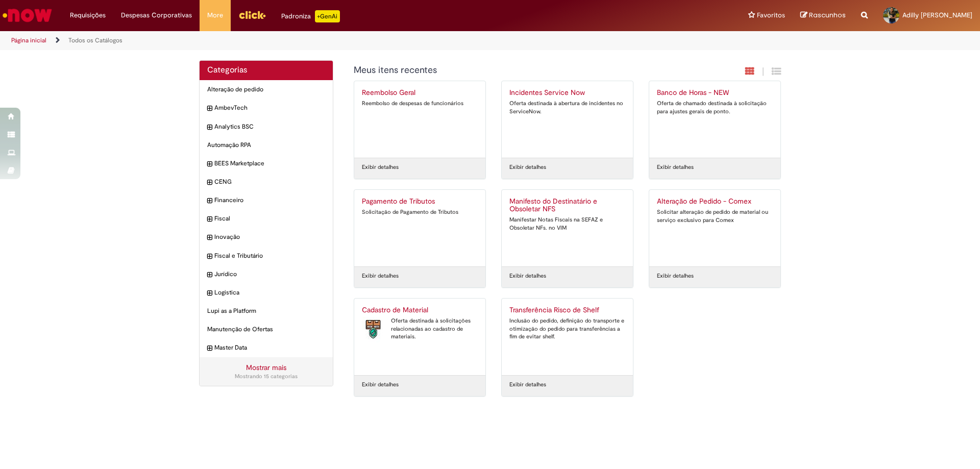  I want to click on div: expandir categoria Logistica Logistica, so click(266, 293).